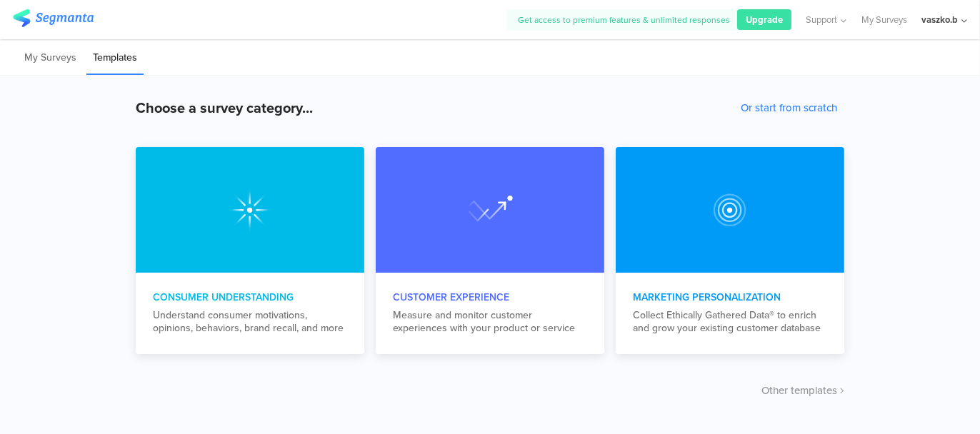  Describe the element at coordinates (939, 19) in the screenshot. I see `div: vaszko.b` at that location.